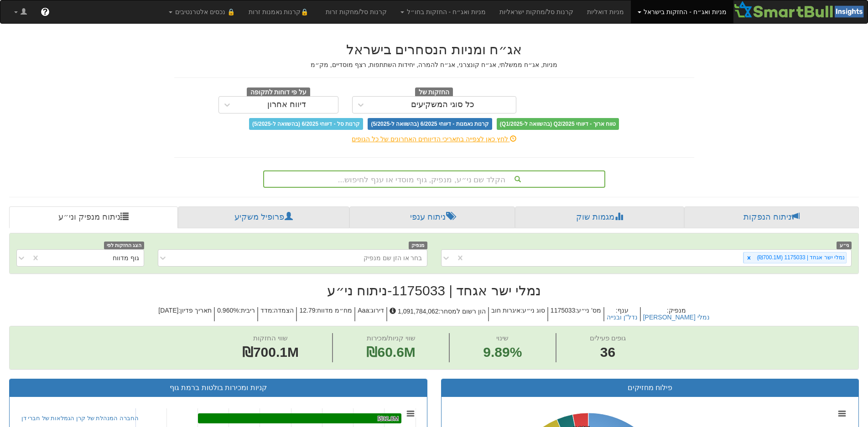  Describe the element at coordinates (270, 338) in the screenshot. I see `span: שווי החזקות` at that location.